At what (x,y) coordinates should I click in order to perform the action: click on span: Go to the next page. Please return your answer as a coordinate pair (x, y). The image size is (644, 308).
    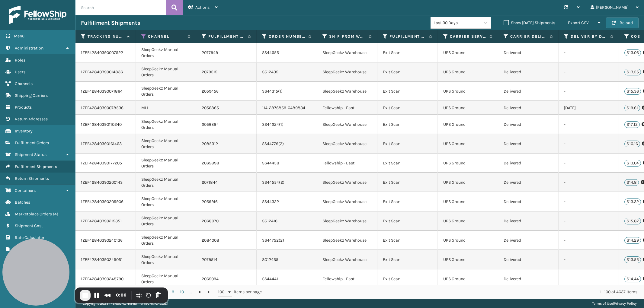
    Looking at the image, I should click on (200, 292).